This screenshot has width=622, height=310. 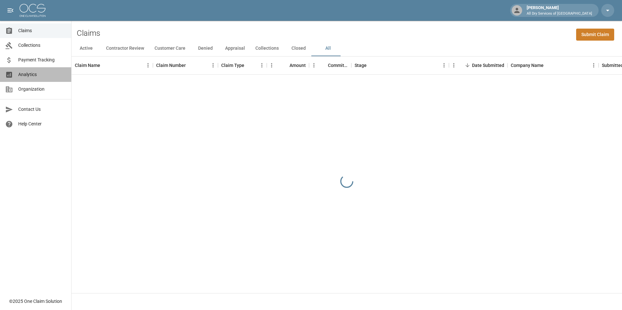 I want to click on button: Active, so click(x=86, y=48).